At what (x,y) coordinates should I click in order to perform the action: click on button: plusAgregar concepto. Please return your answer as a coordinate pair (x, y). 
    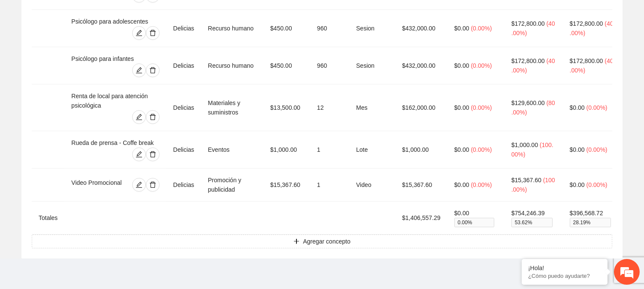
    Looking at the image, I should click on (322, 241).